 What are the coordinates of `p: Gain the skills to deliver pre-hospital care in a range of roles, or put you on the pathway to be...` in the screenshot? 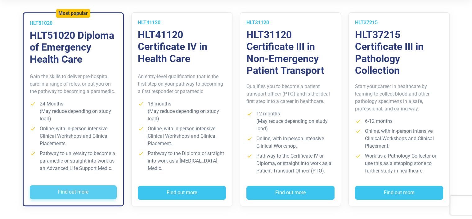 It's located at (73, 84).